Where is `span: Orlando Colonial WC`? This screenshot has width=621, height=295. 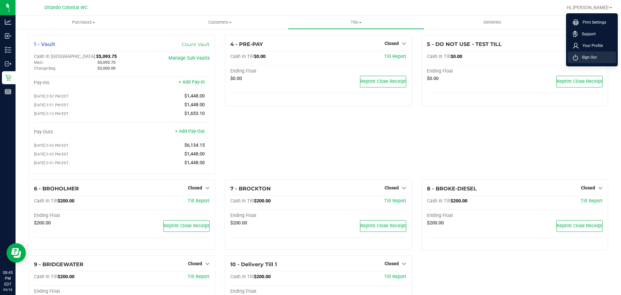 span: Orlando Colonial WC is located at coordinates (66, 7).